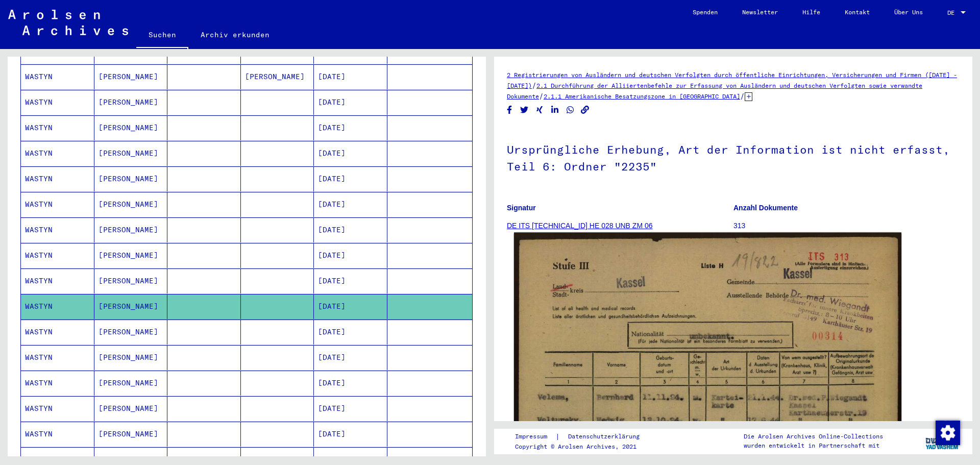 The width and height of the screenshot is (980, 465). What do you see at coordinates (162, 35) in the screenshot?
I see `a: Suchen` at bounding box center [162, 35].